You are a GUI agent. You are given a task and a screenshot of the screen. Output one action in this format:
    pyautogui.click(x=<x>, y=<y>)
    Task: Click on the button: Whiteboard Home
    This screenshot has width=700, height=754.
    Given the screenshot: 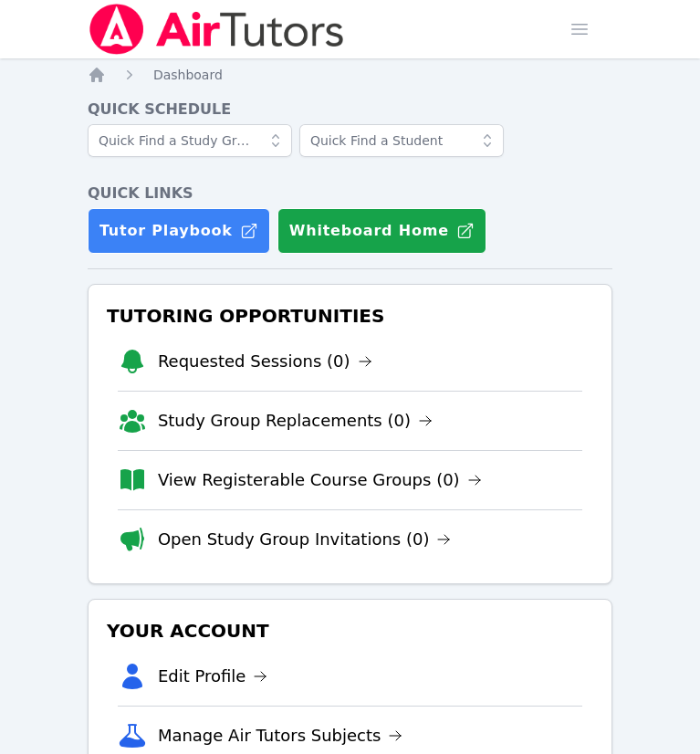 What is the action you would take?
    pyautogui.click(x=382, y=231)
    